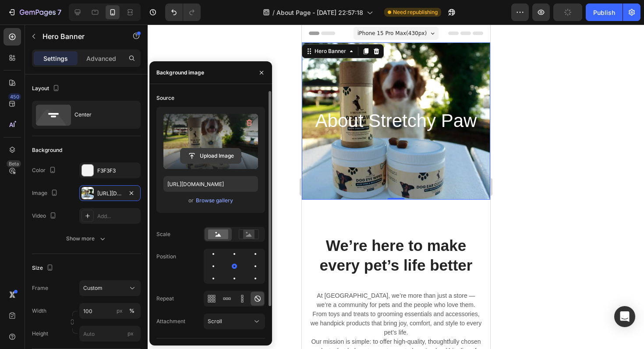 Image resolution: width=644 pixels, height=349 pixels. Describe the element at coordinates (40, 288) in the screenshot. I see `label: Frame` at that location.